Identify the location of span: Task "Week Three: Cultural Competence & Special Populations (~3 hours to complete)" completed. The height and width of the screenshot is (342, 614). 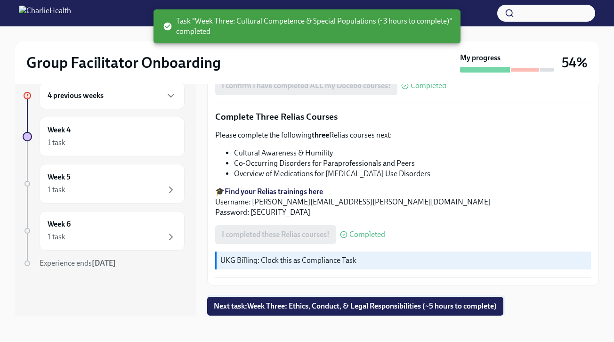
(308, 26).